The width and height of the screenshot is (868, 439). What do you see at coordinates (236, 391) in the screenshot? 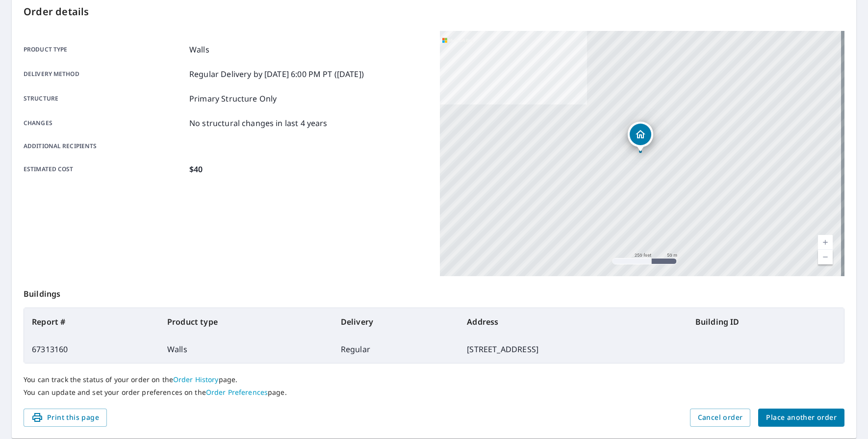
I see `a: Order Preferences` at bounding box center [236, 391].